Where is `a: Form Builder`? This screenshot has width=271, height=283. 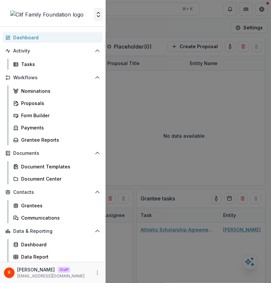 a: Form Builder is located at coordinates (57, 115).